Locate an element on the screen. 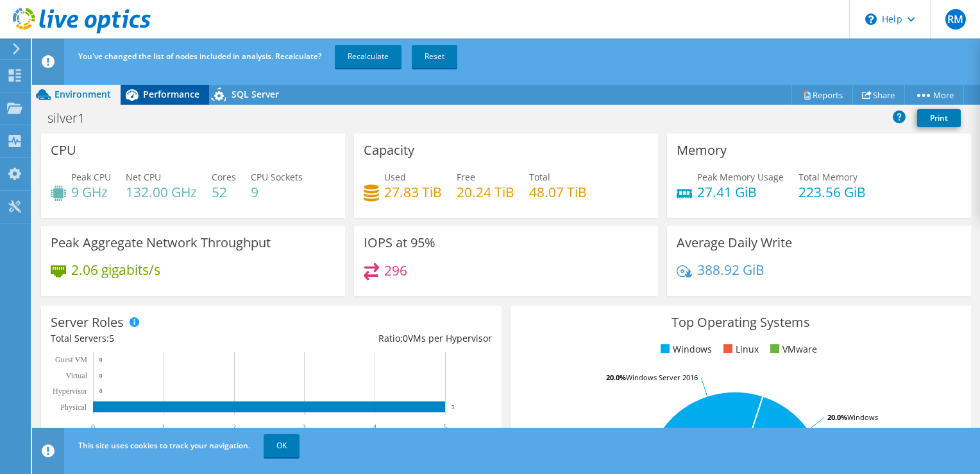 This screenshot has height=474, width=980. text: Hypervisor is located at coordinates (70, 391).